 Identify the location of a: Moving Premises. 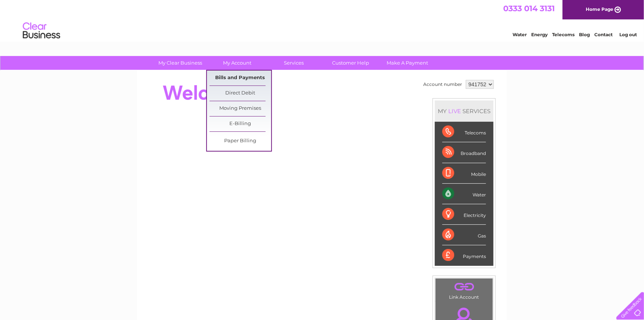
(240, 109).